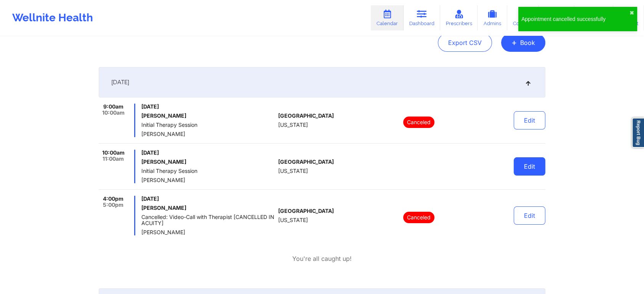 Image resolution: width=644 pixels, height=294 pixels. Describe the element at coordinates (113, 159) in the screenshot. I see `span: 11:00am` at that location.